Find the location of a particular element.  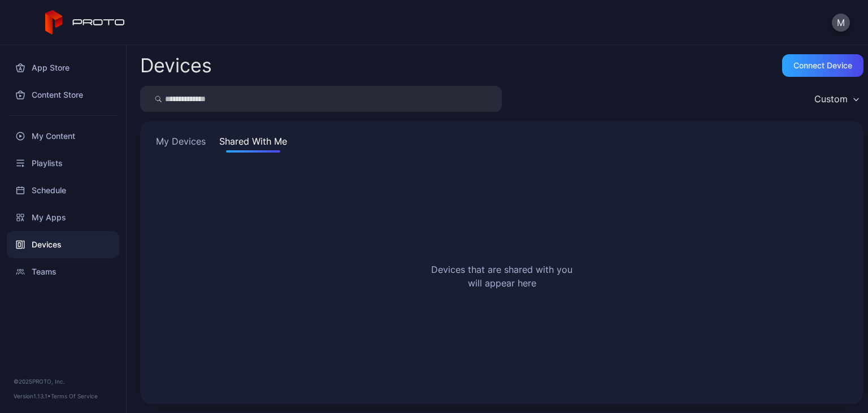

a: Content Store is located at coordinates (63, 95).